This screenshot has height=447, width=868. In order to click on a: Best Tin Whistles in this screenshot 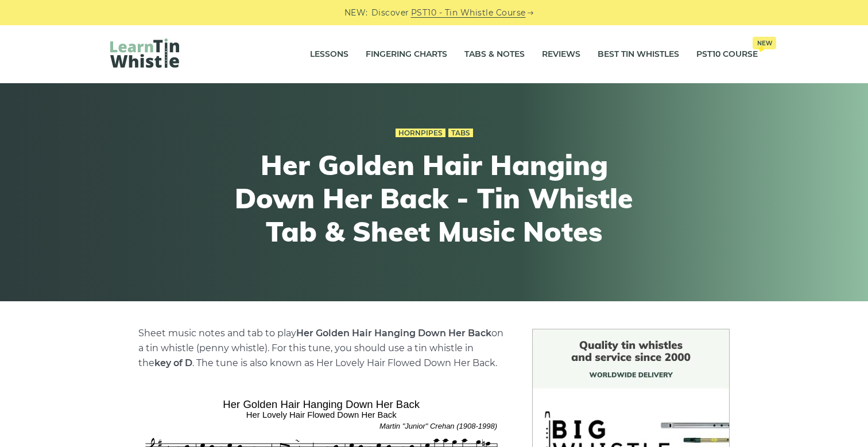, I will do `click(638, 54)`.